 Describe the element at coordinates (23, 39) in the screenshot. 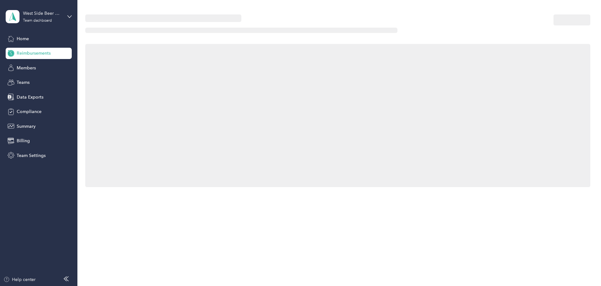

I see `span: Home` at that location.